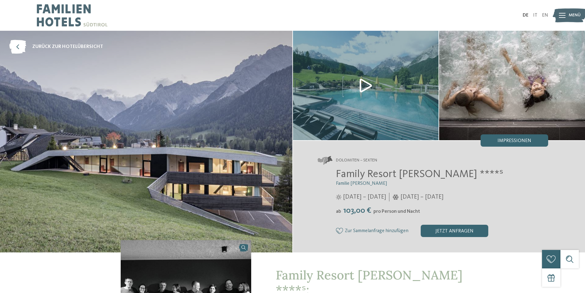 Image resolution: width=585 pixels, height=293 pixels. Describe the element at coordinates (339, 197) in the screenshot. I see `i: Öffnungszeiten im Sommer` at that location.